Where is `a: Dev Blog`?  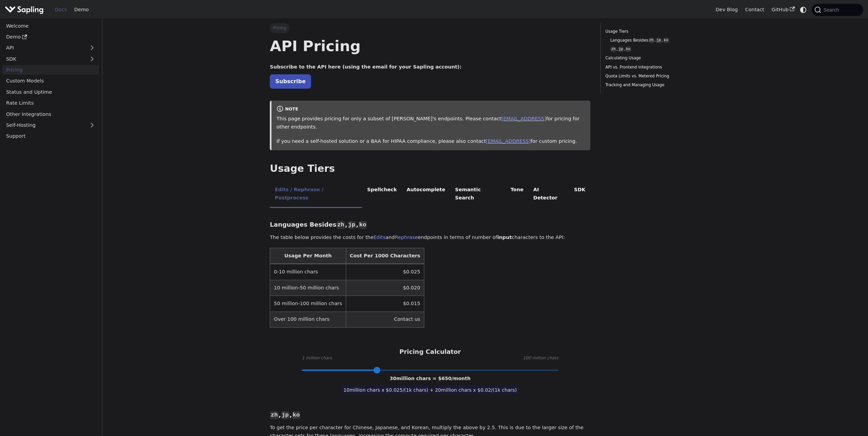 a: Dev Blog is located at coordinates (727, 10).